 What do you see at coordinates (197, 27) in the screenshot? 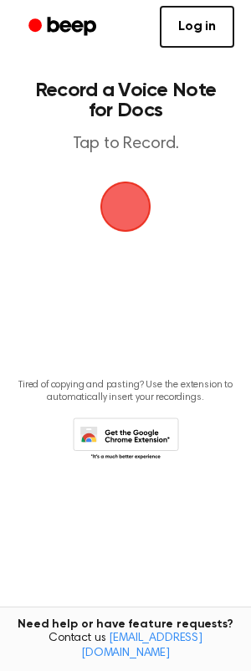
I see `a: Log in` at bounding box center [197, 27].